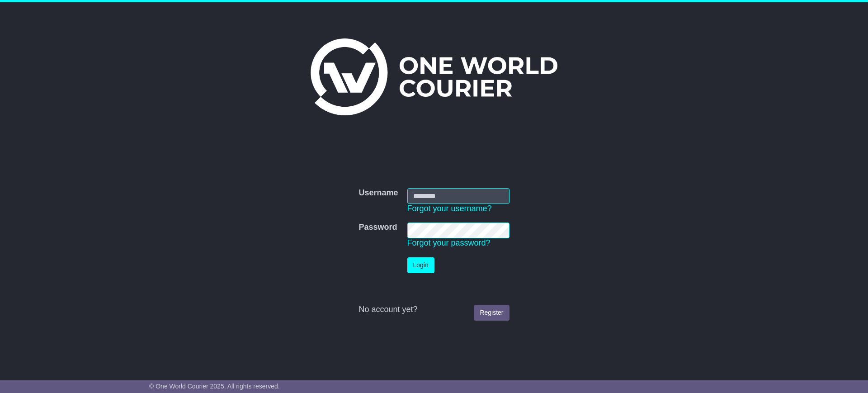 The image size is (868, 393). What do you see at coordinates (491, 312) in the screenshot?
I see `a: Register` at bounding box center [491, 312].